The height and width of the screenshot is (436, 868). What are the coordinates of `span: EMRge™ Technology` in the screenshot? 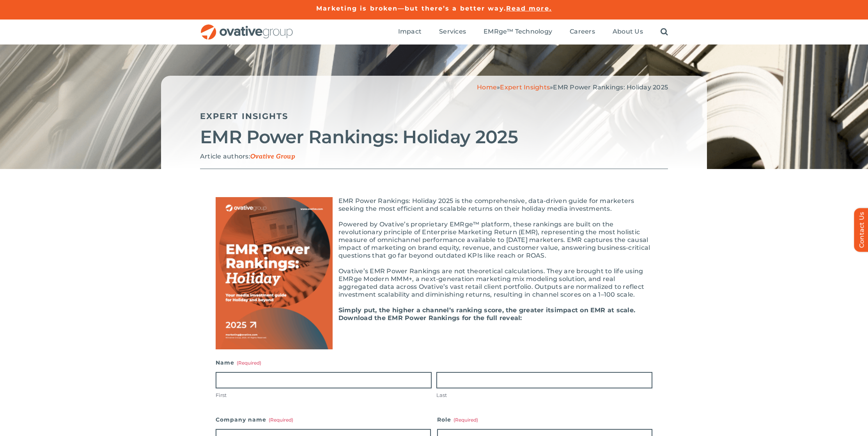 It's located at (518, 31).